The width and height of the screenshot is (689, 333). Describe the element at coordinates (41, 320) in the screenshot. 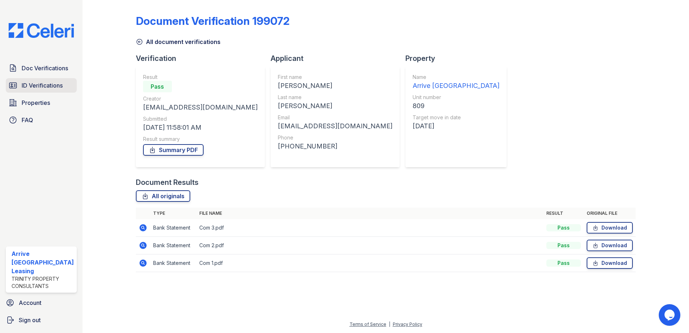

I see `button: Sign out` at that location.